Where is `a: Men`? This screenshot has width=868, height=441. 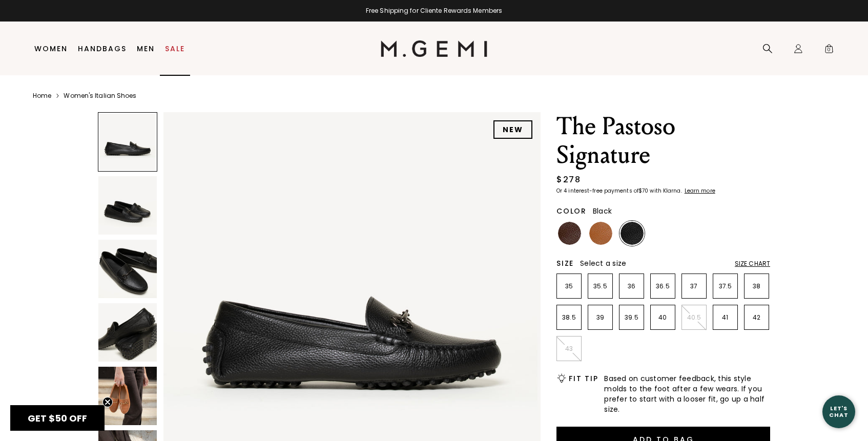 a: Men is located at coordinates (146, 49).